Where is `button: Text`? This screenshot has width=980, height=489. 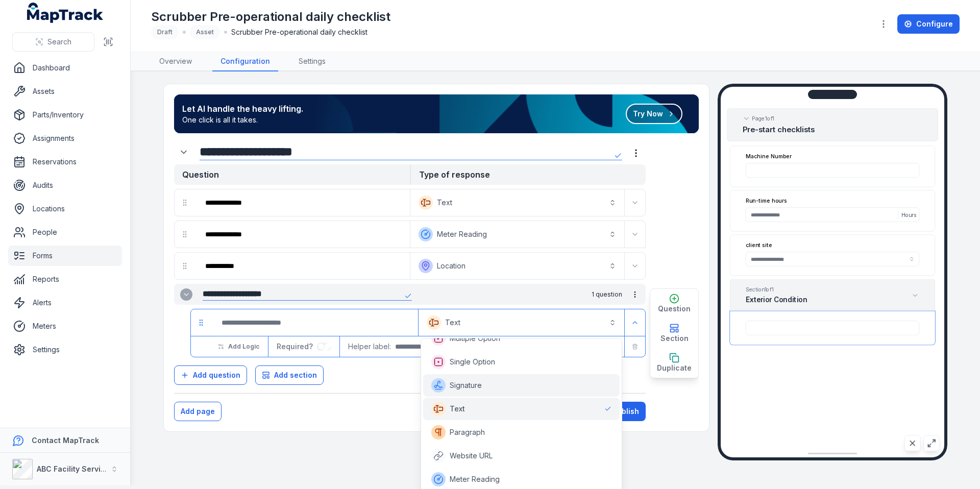
button: Text is located at coordinates (521, 323).